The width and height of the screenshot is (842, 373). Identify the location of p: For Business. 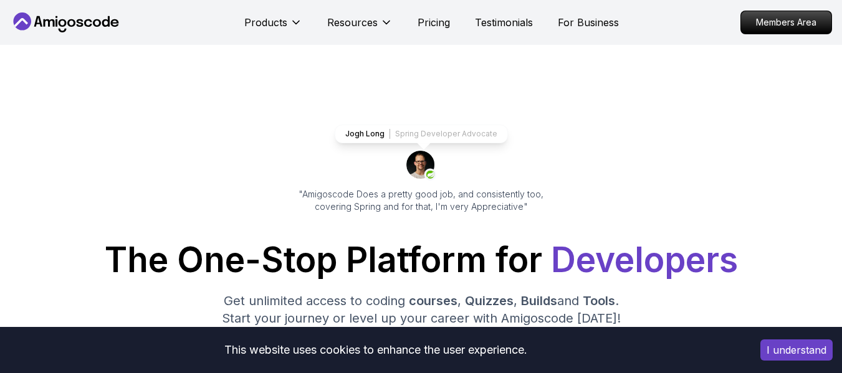
(588, 22).